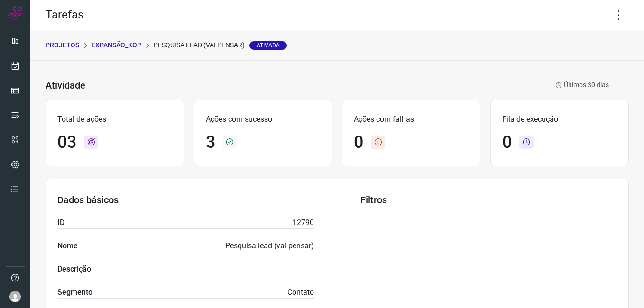  What do you see at coordinates (61, 222) in the screenshot?
I see `label: ID` at bounding box center [61, 222].